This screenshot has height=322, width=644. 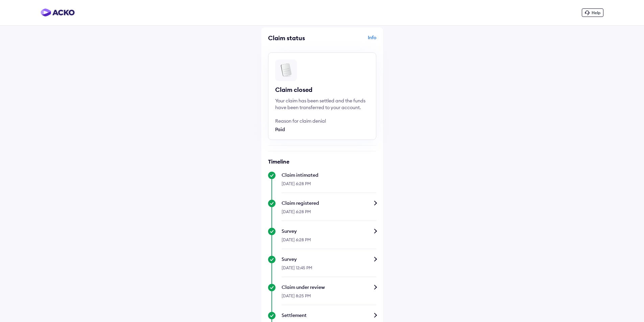 I want to click on div: Paid, so click(x=312, y=129).